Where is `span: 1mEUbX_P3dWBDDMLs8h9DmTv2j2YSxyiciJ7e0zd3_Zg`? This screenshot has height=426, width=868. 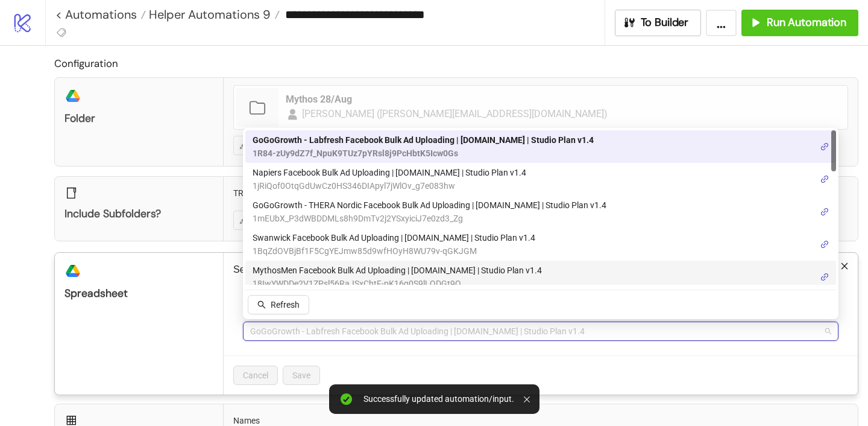
span: 1mEUbX_P3dWBDDMLs8h9DmTv2j2YSxyiciJ7e0zd3_Zg is located at coordinates (429, 218).